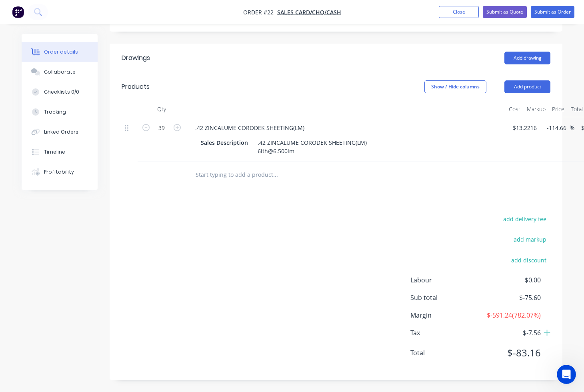 This screenshot has width=584, height=392. Describe the element at coordinates (162, 109) in the screenshot. I see `div: Qty` at that location.